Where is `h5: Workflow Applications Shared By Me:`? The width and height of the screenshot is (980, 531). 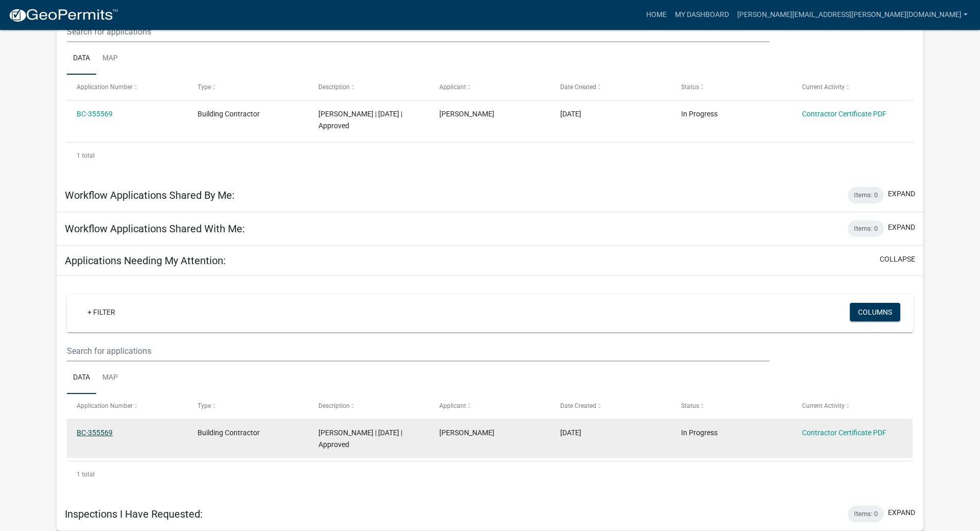 h5: Workflow Applications Shared By Me: is located at coordinates (149, 195).